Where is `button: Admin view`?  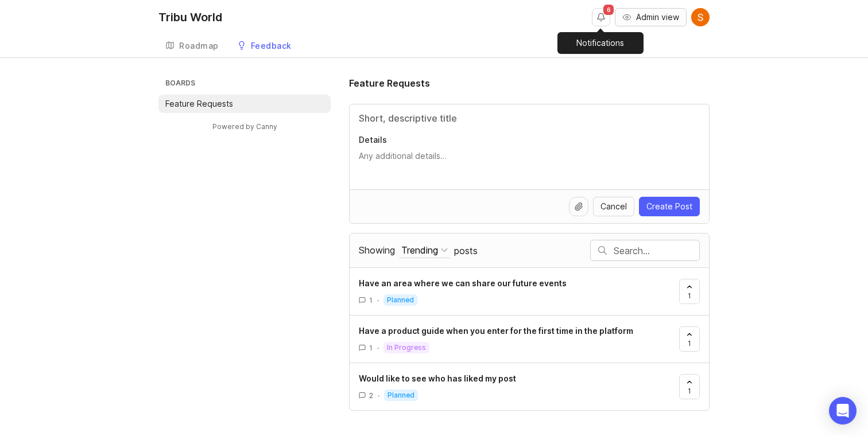
button: Admin view is located at coordinates (650, 17).